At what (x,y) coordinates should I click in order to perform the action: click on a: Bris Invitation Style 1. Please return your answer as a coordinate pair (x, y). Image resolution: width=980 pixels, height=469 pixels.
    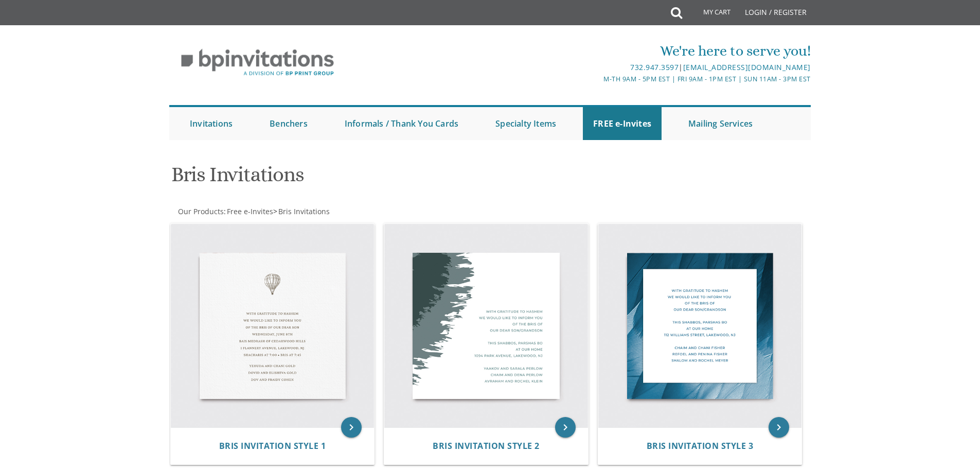
    Looking at the image, I should click on (273, 446).